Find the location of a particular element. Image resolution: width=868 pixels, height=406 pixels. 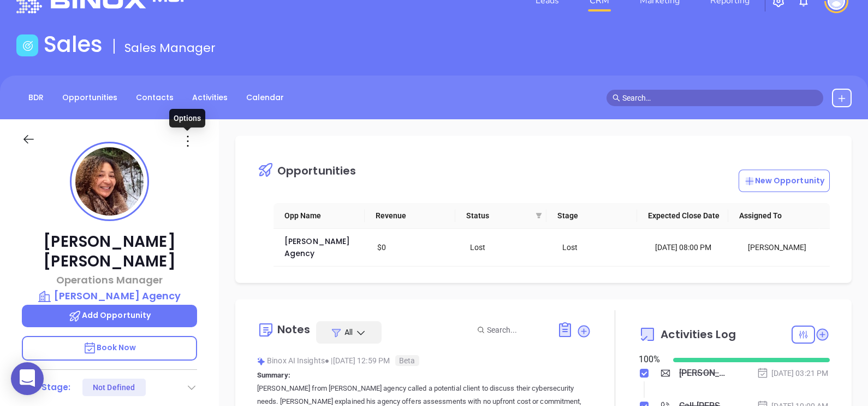

span: Beta is located at coordinates (407, 360).